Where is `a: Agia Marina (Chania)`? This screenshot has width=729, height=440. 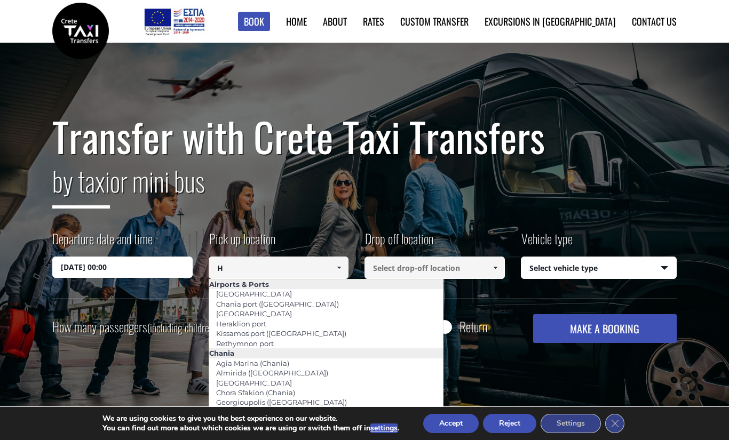 a: Agia Marina (Chania) is located at coordinates (252, 363).